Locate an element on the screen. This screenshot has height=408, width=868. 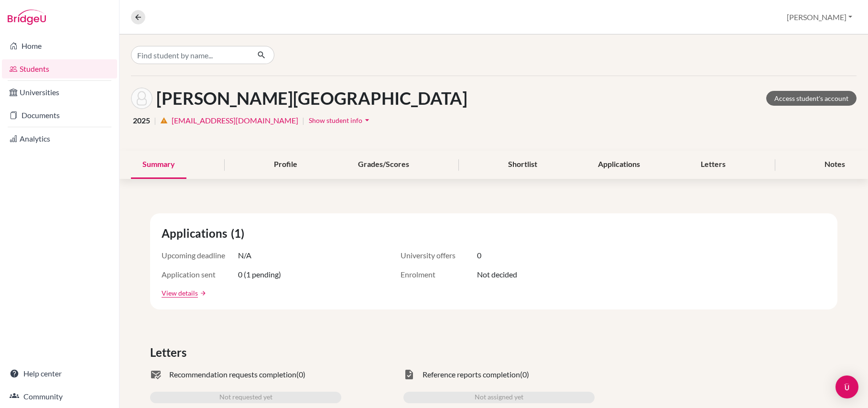
i: arrow_drop_down is located at coordinates (367, 120).